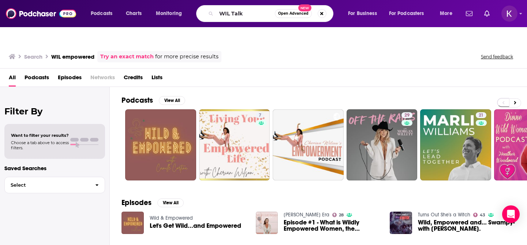 The width and height of the screenshot is (527, 245). What do you see at coordinates (55, 184) in the screenshot?
I see `button: Select` at bounding box center [55, 184].